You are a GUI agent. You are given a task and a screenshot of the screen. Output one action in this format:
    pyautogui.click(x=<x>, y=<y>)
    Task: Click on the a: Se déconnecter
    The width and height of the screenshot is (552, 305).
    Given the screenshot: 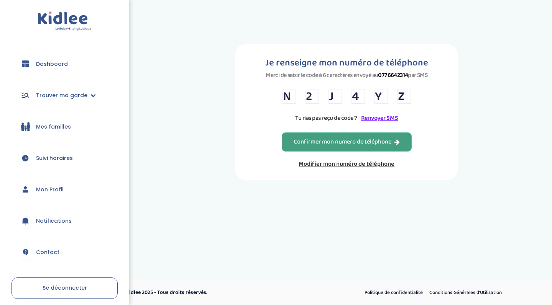 What is the action you would take?
    pyautogui.click(x=64, y=289)
    